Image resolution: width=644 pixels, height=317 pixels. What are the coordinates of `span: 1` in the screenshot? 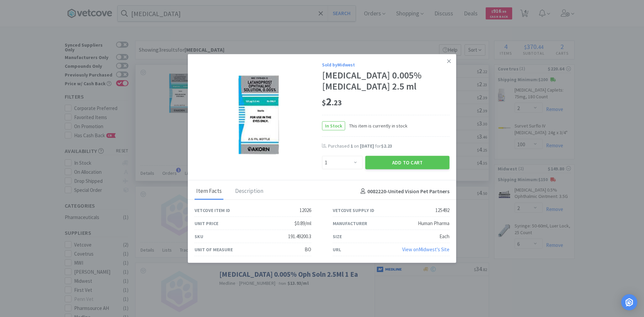 It's located at (352, 145).